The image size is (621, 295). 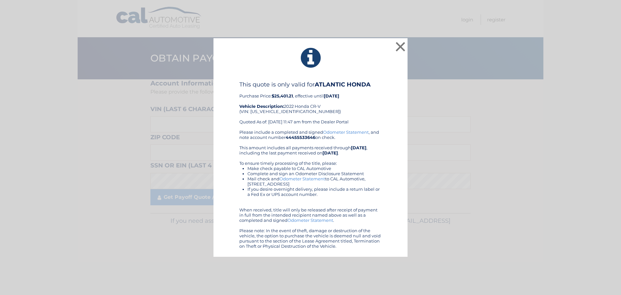 I want to click on strong: Vehicle Description:, so click(x=262, y=106).